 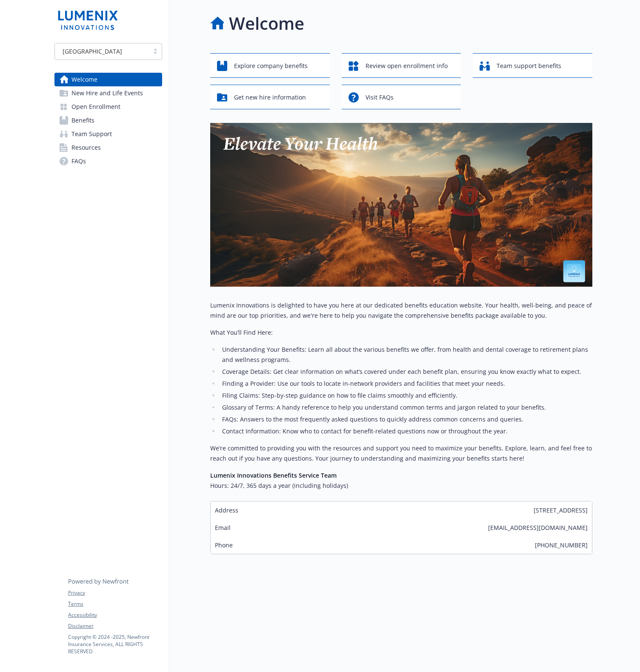 What do you see at coordinates (270, 97) in the screenshot?
I see `button: Get new hire information` at bounding box center [270, 97].